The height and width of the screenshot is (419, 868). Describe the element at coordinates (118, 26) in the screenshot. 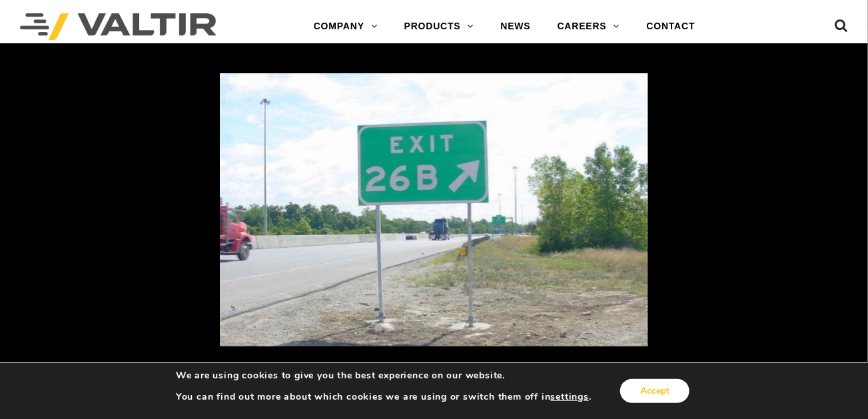

I see `img: Valtir` at that location.